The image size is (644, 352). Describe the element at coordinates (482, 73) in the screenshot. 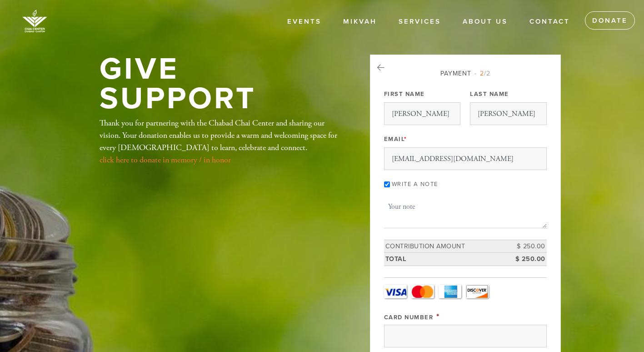

I see `span: 2` at that location.